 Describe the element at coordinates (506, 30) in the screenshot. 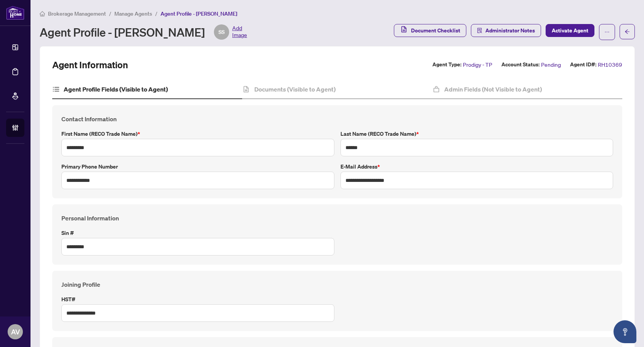

I see `button: Administrator Notes` at that location.